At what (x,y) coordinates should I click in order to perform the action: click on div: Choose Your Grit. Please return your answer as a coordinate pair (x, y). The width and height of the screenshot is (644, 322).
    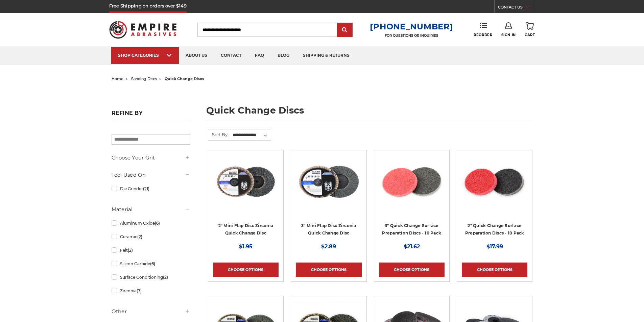
    Looking at the image, I should click on (151, 158).